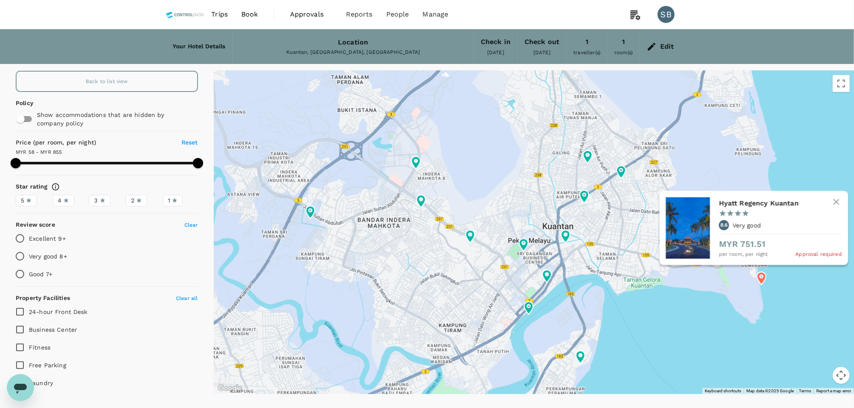 The image size is (854, 408). I want to click on p: Very good 8+, so click(48, 256).